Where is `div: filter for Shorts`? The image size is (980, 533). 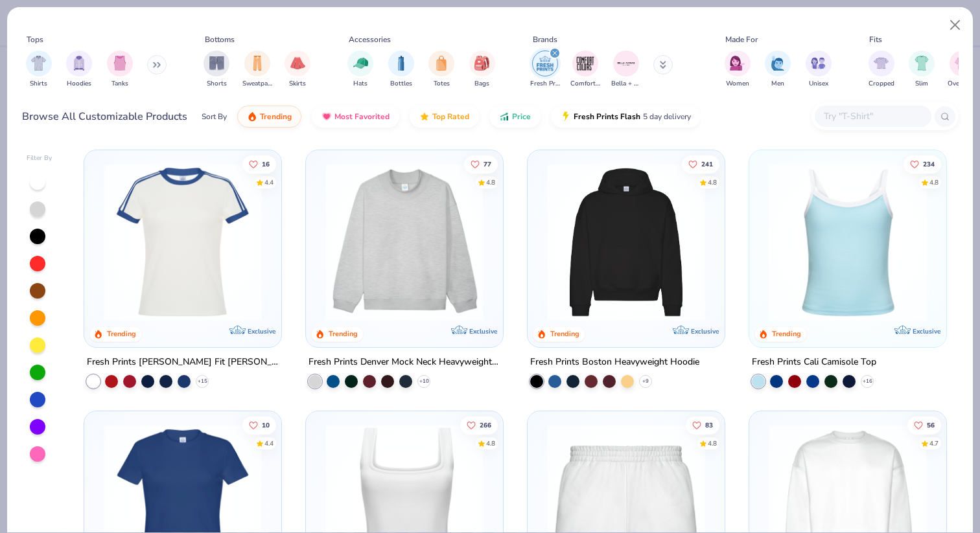 div: filter for Shorts is located at coordinates (217, 70).